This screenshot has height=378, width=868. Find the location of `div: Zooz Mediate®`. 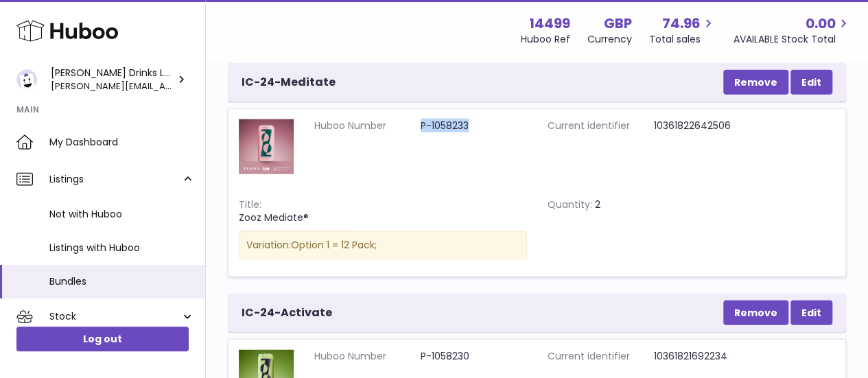

div: Zooz Mediate® is located at coordinates (383, 217).